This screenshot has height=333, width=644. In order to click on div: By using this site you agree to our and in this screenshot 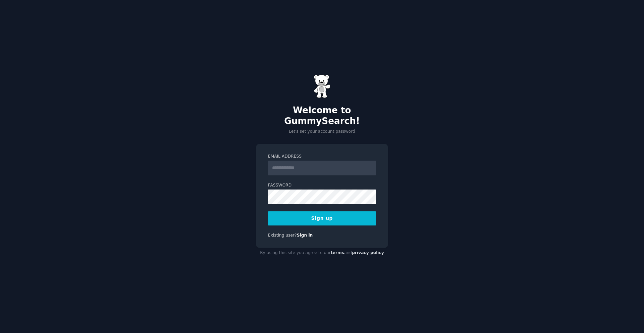, I will do `click(322, 253)`.